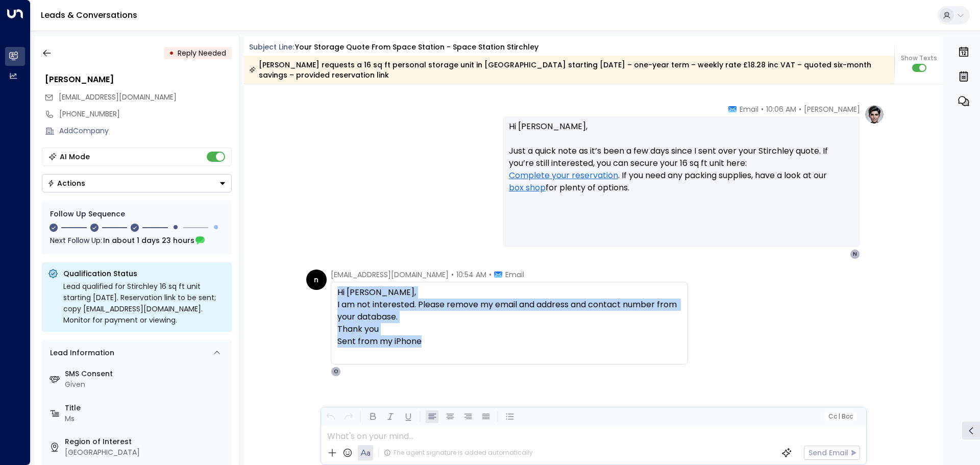 The height and width of the screenshot is (465, 980). I want to click on a: Complete your reservation, so click(563, 176).